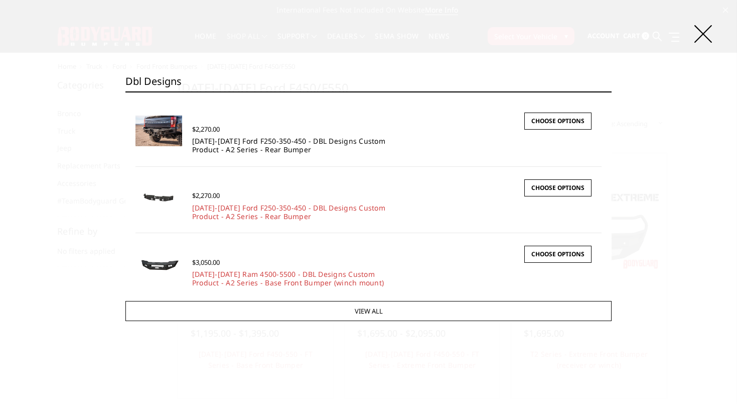 The width and height of the screenshot is (737, 404). Describe the element at coordinates (159, 264) in the screenshot. I see `a: 2019-2025 Ram 4500-5500 - DBL Designs Custom Product - A2 Series - Base Front Bumper (winch mount)` at that location.